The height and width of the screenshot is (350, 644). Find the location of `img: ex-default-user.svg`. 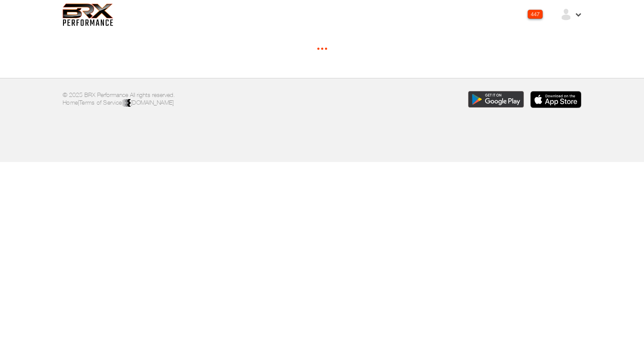

img: ex-default-user.svg is located at coordinates (566, 15).